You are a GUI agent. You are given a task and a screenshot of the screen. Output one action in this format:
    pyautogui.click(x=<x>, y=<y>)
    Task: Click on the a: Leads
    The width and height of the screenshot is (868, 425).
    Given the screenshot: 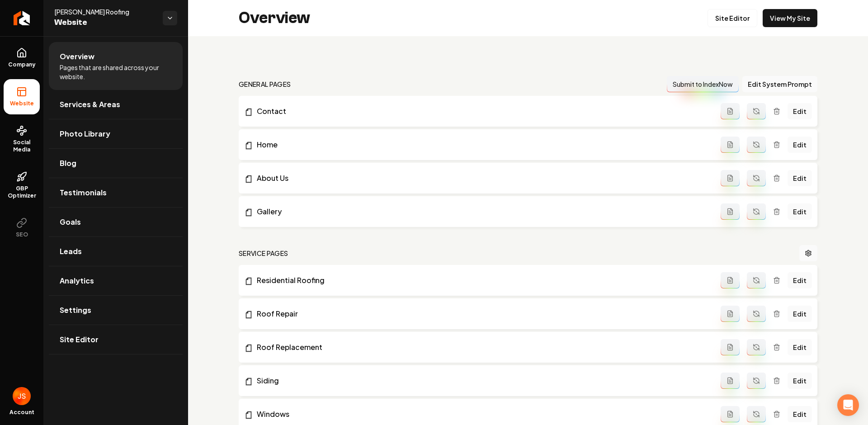 What is the action you would take?
    pyautogui.click(x=116, y=252)
    